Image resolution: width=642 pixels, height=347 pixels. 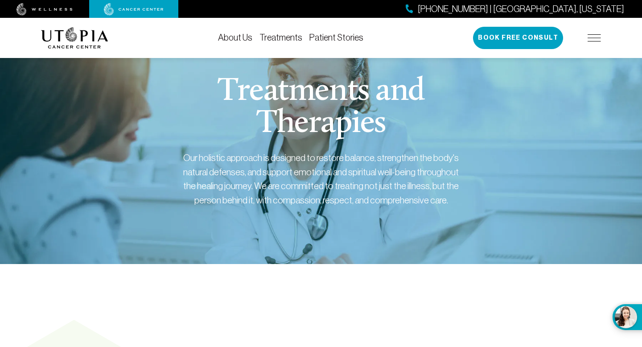 What do you see at coordinates (235, 37) in the screenshot?
I see `a: About Us` at bounding box center [235, 37].